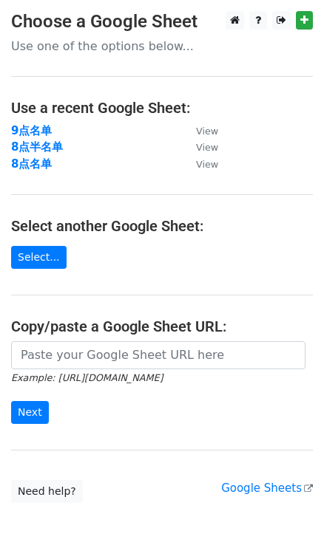 The width and height of the screenshot is (324, 545). Describe the element at coordinates (31, 131) in the screenshot. I see `strong: 9点名单` at that location.